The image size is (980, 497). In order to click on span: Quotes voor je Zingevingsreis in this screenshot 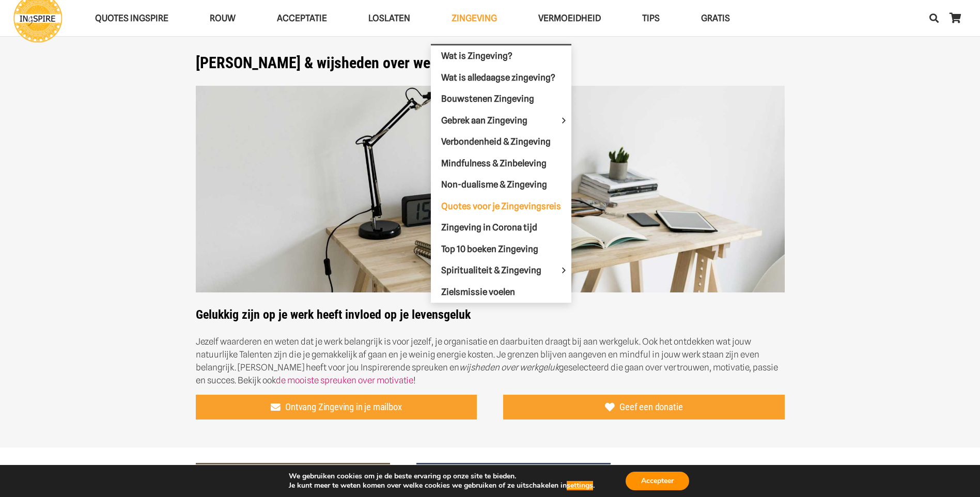, I will do `click(501, 206)`.